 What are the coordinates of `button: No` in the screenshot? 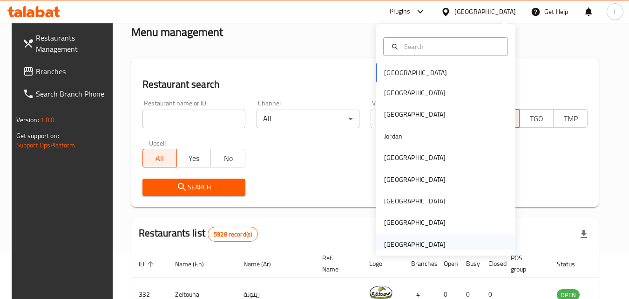 It's located at (228, 158).